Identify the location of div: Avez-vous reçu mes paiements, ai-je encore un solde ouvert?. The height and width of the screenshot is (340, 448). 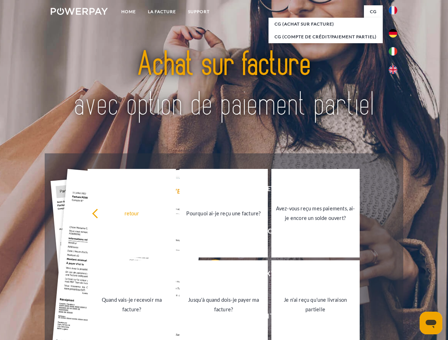
(315, 214).